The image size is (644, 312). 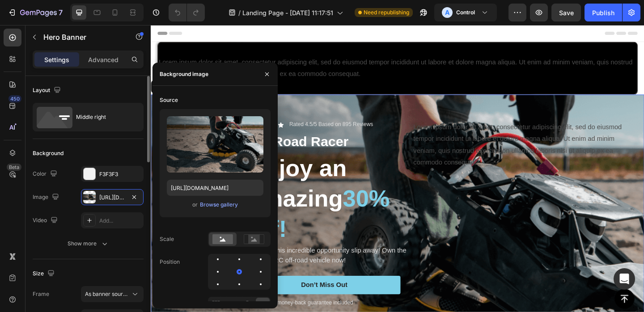 I want to click on button: AControl, so click(x=465, y=13).